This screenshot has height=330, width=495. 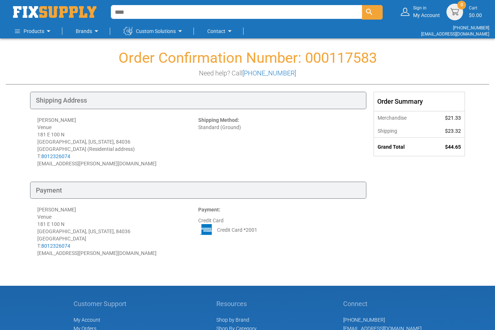 I want to click on h5: Resources, so click(x=236, y=303).